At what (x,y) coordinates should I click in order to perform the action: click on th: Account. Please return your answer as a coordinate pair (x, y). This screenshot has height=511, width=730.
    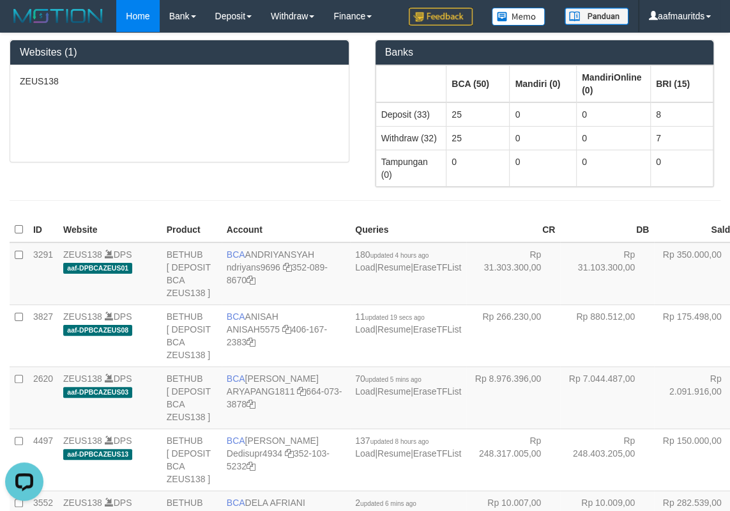
    Looking at the image, I should click on (286, 229).